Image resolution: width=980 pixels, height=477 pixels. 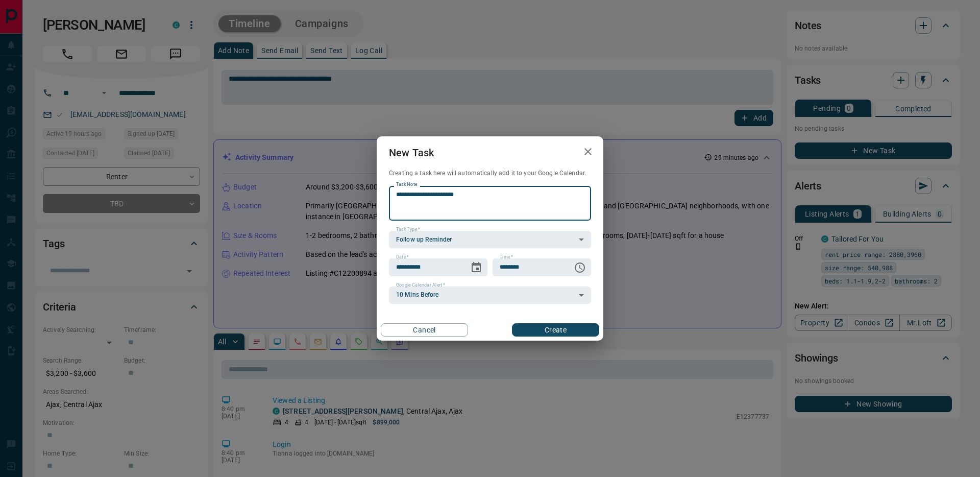 I want to click on button: Cancel, so click(x=424, y=330).